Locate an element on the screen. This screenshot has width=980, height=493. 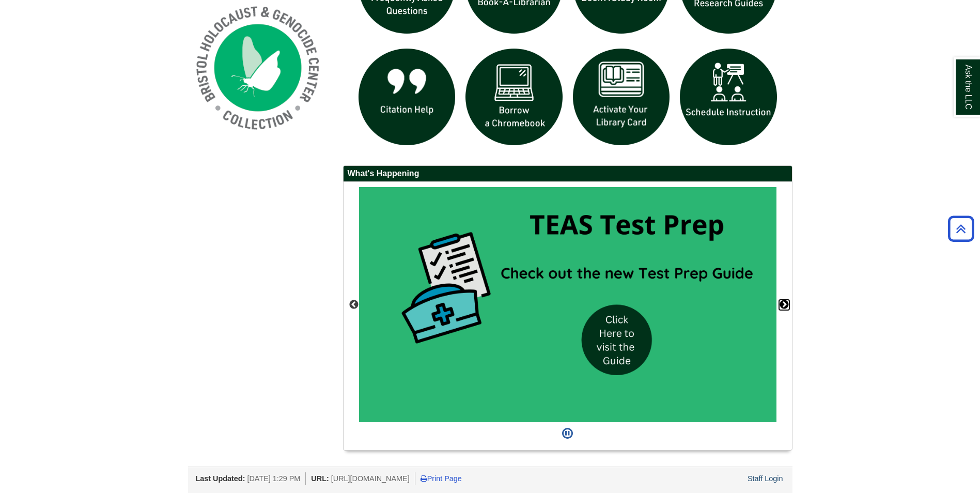
img: For faculty. Schedule Library Instruction icon links to form. is located at coordinates (729, 97).